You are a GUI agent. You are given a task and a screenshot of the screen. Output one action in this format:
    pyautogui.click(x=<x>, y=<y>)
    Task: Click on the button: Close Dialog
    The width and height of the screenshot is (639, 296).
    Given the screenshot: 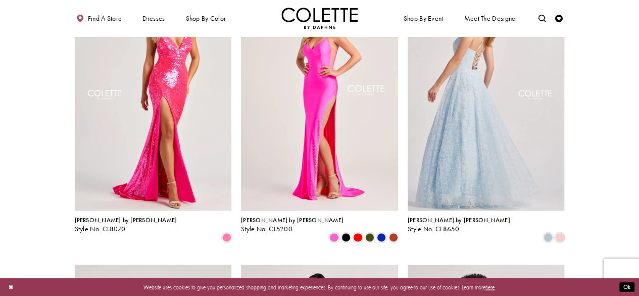 What is the action you would take?
    pyautogui.click(x=11, y=286)
    